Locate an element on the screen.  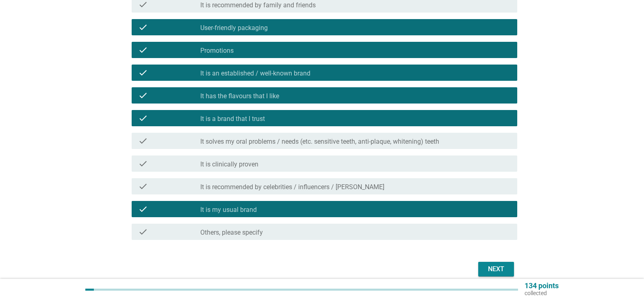
label: It is a brand that I trust is located at coordinates (232, 119).